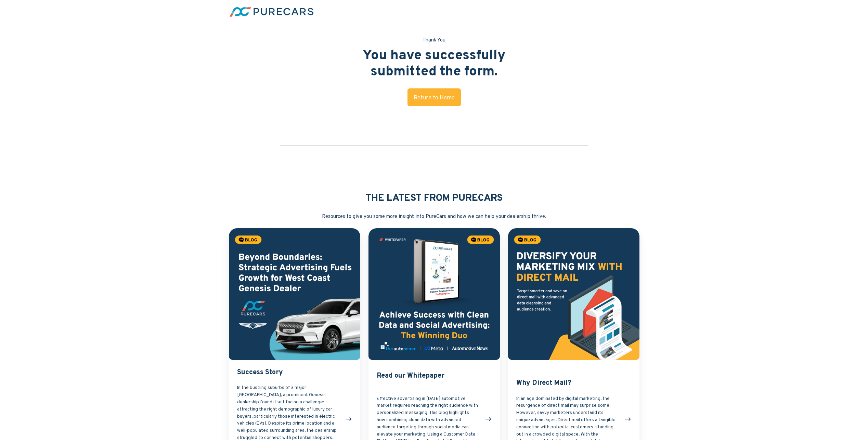 This screenshot has width=868, height=440. What do you see at coordinates (434, 97) in the screenshot?
I see `strong: Return to Home` at bounding box center [434, 97].